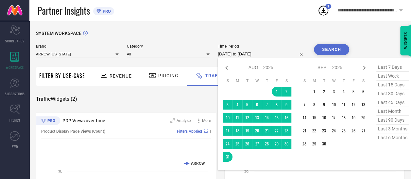 The width and height of the screenshot is (411, 179). What do you see at coordinates (262, 46) in the screenshot?
I see `span: Time Period` at bounding box center [262, 46].